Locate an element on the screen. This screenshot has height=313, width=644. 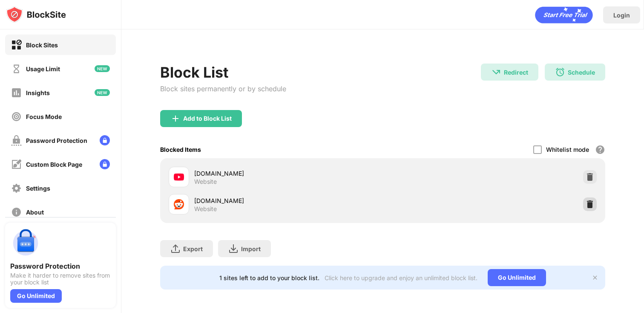
div: Focus Mode is located at coordinates (44, 116).